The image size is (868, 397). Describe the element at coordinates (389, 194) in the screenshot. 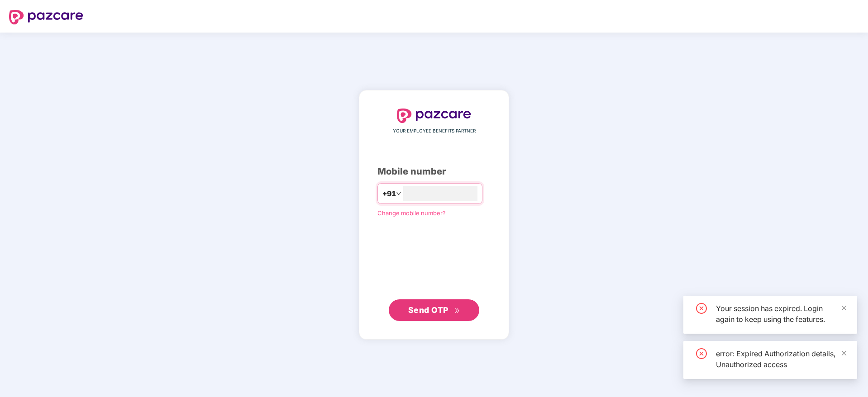

I see `span: +91` at that location.